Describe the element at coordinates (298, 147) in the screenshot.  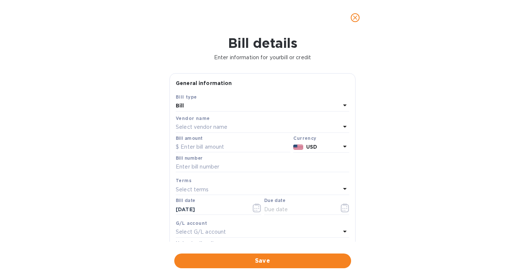
I see `img: USD` at that location.